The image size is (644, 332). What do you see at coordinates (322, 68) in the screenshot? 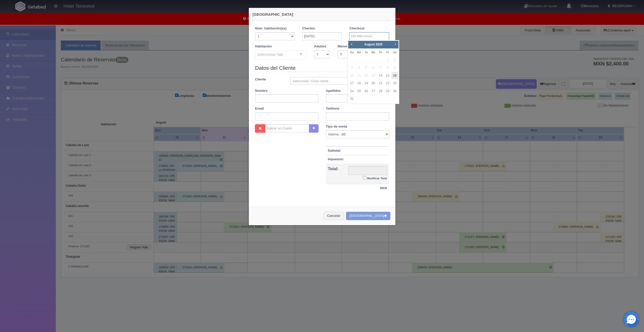
I see `legend: Datos del Cliente` at bounding box center [322, 68].